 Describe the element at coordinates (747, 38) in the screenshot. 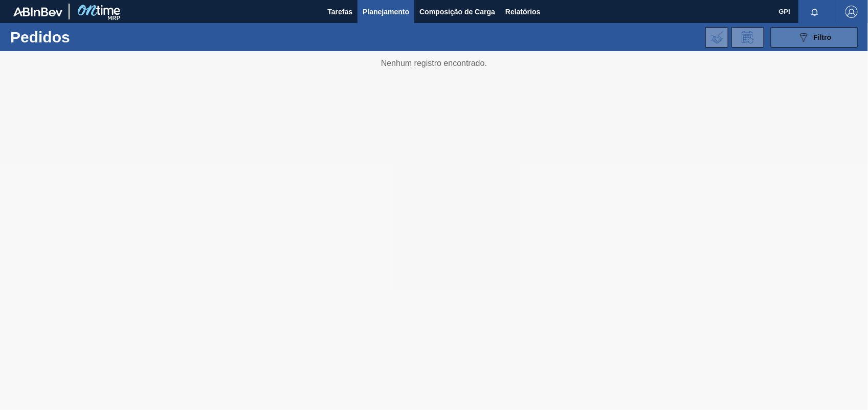

I see `div: Solicitação de Revisão de Pedidos` at that location.